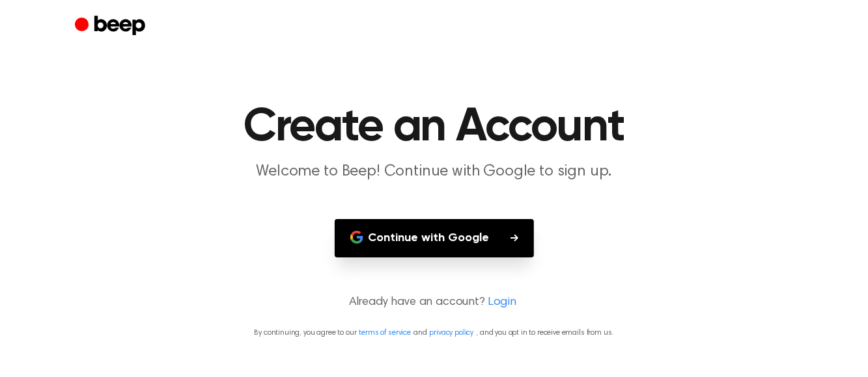 The width and height of the screenshot is (868, 377). Describe the element at coordinates (385, 333) in the screenshot. I see `a: terms of service` at that location.